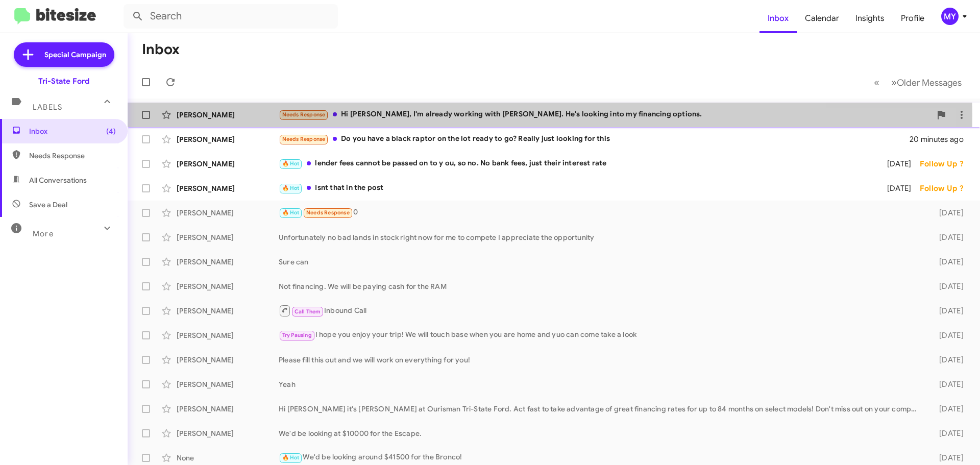  I want to click on div: Not financing. We will be paying cash for the RAM, so click(601, 286).